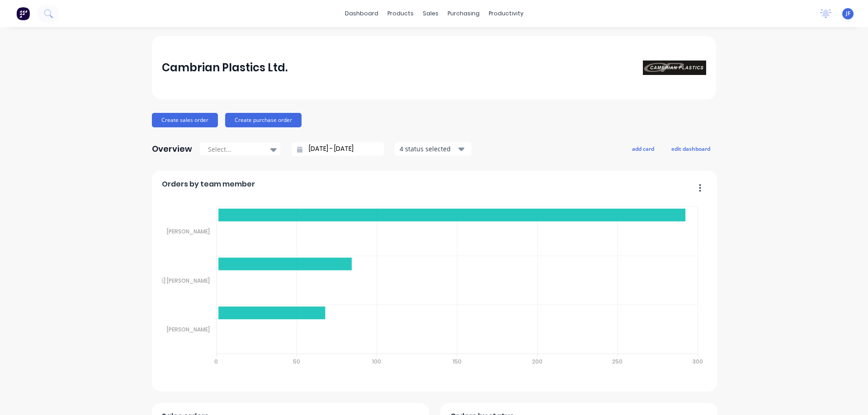 The height and width of the screenshot is (415, 868). I want to click on div: sales, so click(431, 13).